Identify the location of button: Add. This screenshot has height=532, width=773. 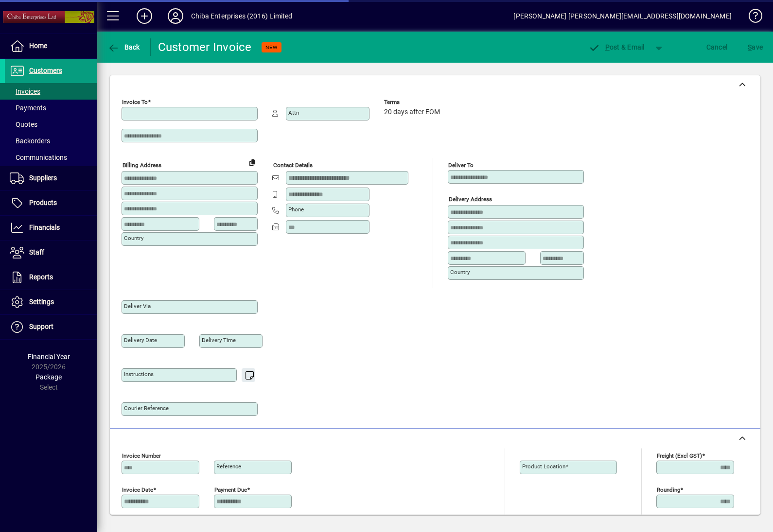
(144, 16).